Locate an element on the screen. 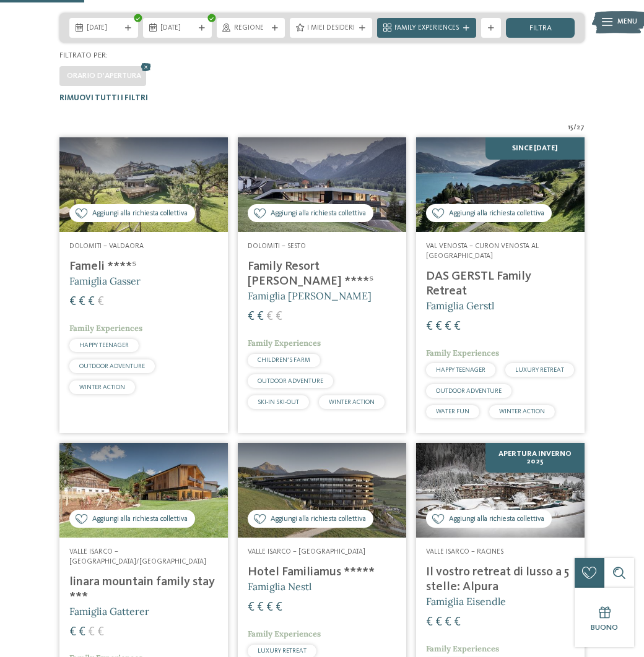 The width and height of the screenshot is (644, 657). span: Buono is located at coordinates (604, 627).